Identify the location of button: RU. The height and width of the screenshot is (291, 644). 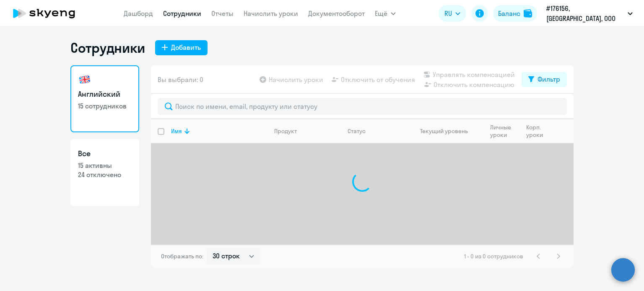
(452, 13).